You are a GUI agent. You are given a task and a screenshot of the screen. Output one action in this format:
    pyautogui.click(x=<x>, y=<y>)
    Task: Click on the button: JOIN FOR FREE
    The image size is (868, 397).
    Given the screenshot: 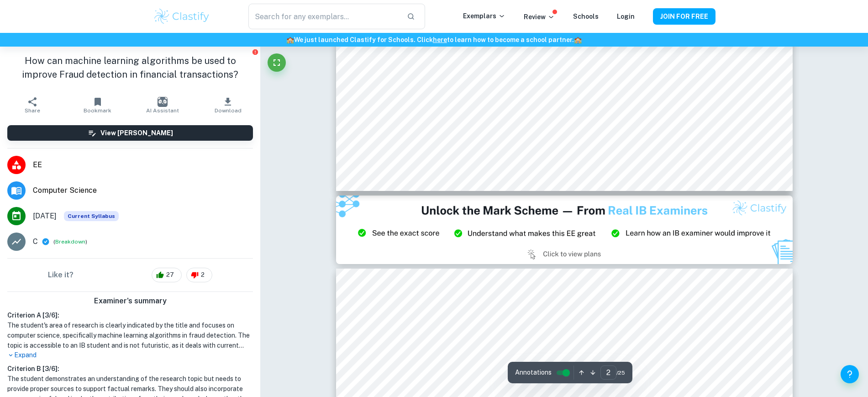 What is the action you would take?
    pyautogui.click(x=684, y=17)
    